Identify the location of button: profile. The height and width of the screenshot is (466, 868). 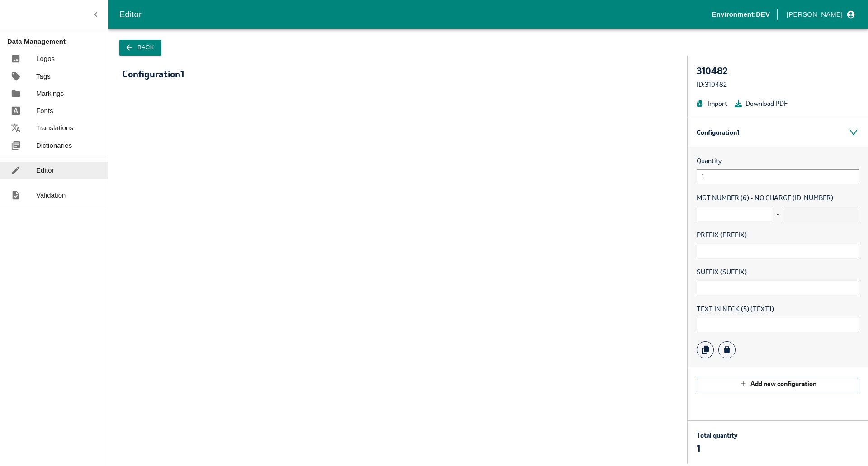
(819, 14).